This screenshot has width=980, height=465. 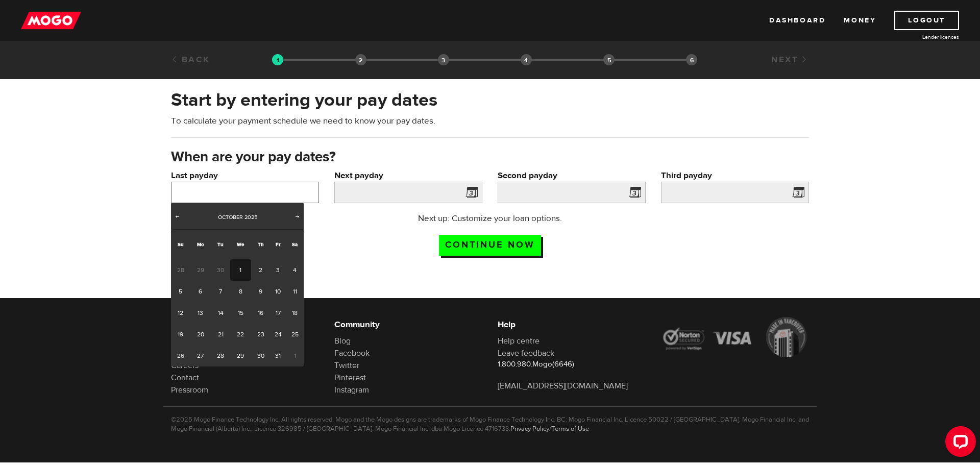 What do you see at coordinates (241, 244) in the screenshot?
I see `span: Wednesday` at bounding box center [241, 244].